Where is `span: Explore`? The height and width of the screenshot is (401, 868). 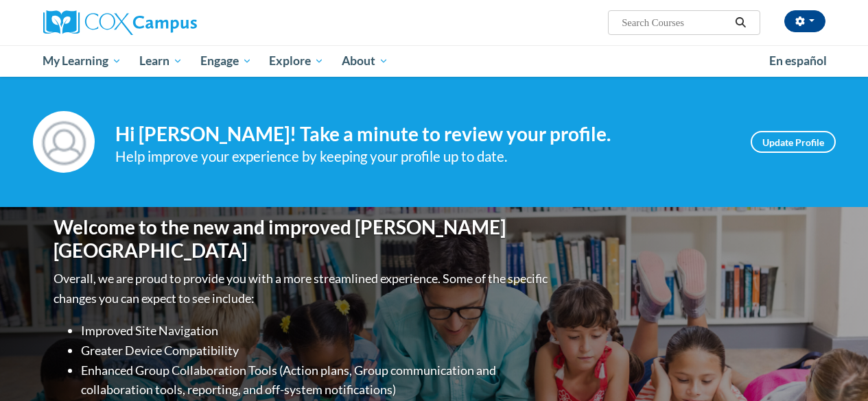 span: Explore is located at coordinates (297, 61).